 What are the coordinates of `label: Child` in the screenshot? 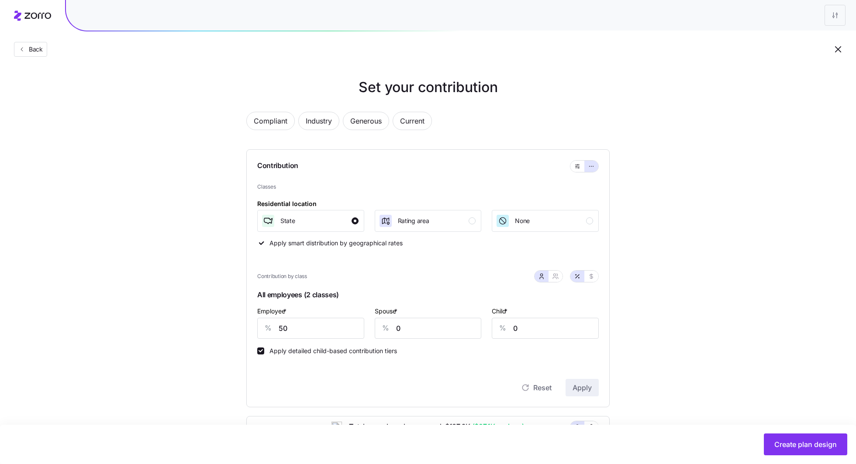 It's located at (501, 312).